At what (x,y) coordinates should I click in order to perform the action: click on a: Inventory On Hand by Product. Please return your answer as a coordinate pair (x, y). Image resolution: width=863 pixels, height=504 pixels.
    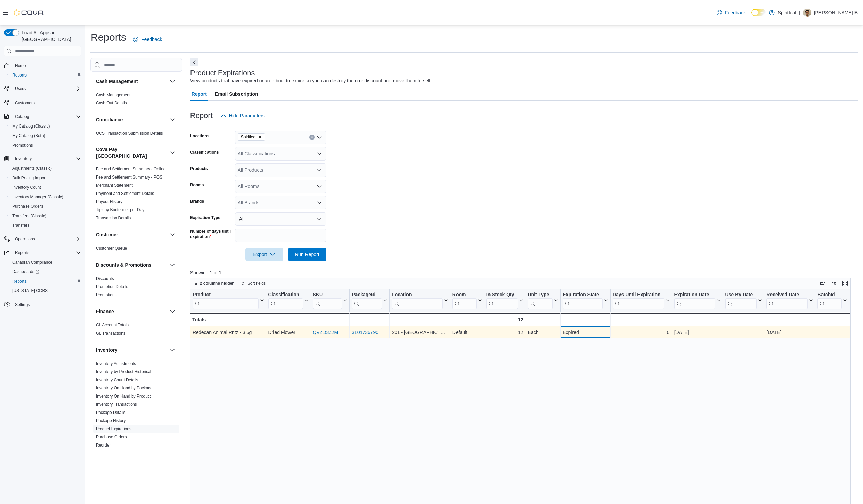
    Looking at the image, I should click on (123, 396).